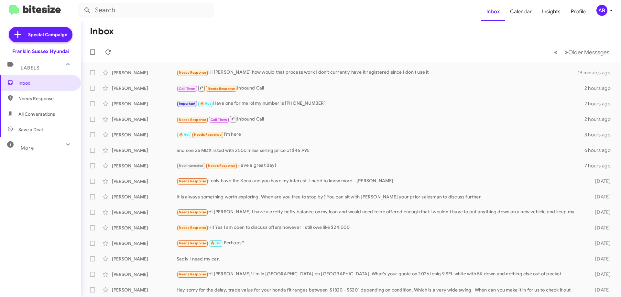  I want to click on button: Next, so click(587, 52).